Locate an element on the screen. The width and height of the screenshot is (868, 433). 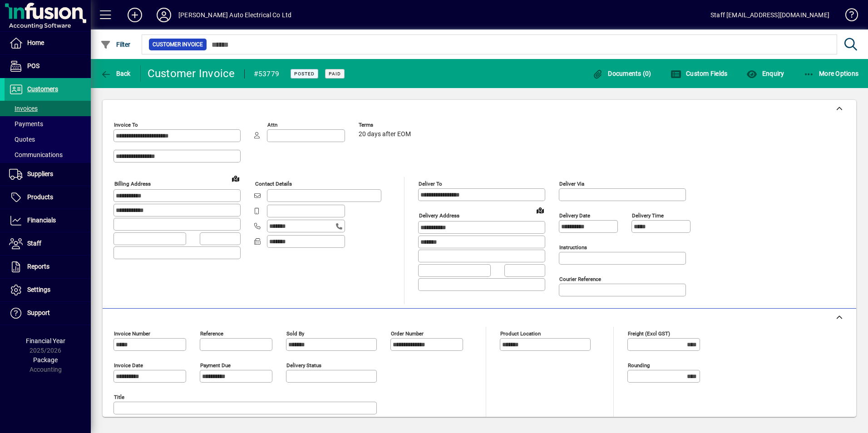
button: Back is located at coordinates (115, 74).